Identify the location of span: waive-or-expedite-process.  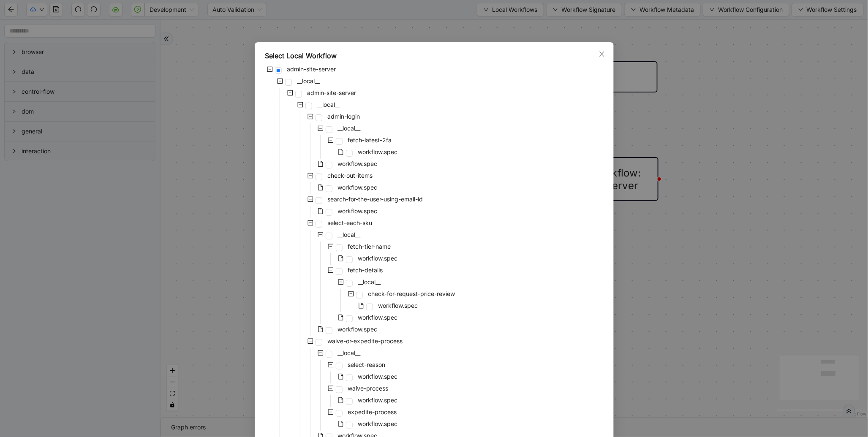
(365, 341).